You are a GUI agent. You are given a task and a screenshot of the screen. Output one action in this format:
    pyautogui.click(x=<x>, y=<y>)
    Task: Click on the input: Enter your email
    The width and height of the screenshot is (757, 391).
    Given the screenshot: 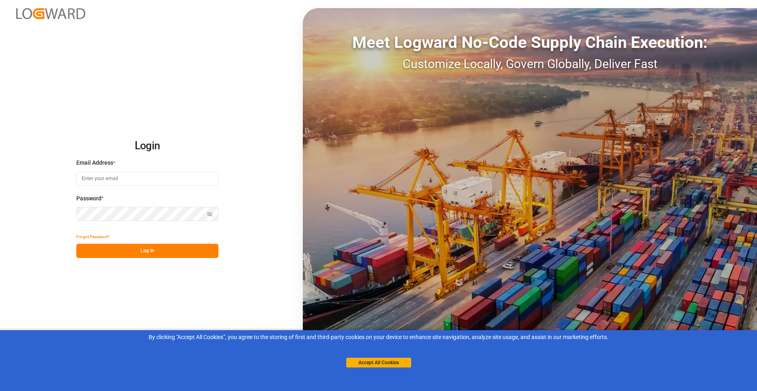 What is the action you would take?
    pyautogui.click(x=147, y=179)
    